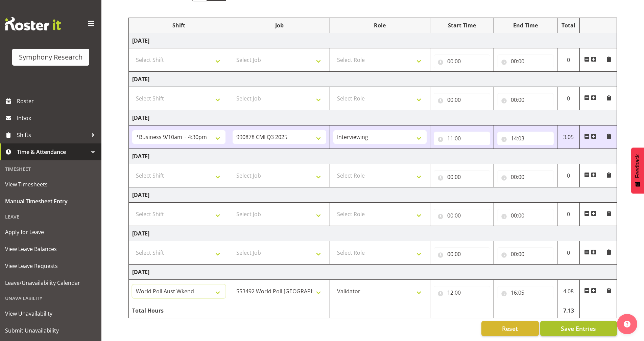  Describe the element at coordinates (51, 249) in the screenshot. I see `a: View Leave Balances` at that location.